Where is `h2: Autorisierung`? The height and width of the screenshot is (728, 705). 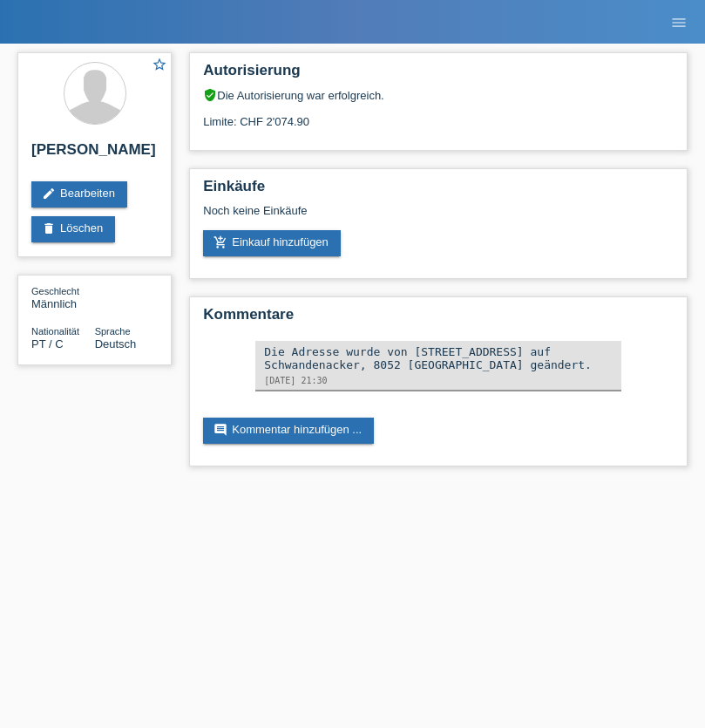 h2: Autorisierung is located at coordinates (438, 75).